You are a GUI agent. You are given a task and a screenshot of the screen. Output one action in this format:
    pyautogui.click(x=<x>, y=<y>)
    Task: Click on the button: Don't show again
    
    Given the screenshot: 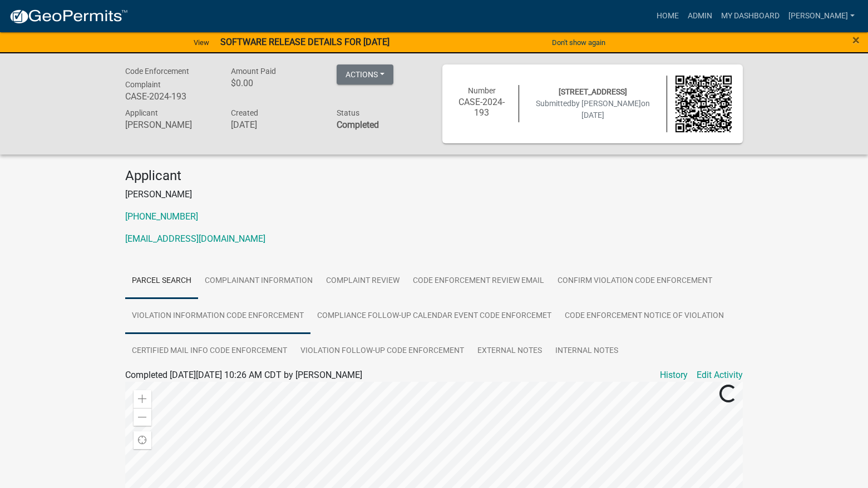 What is the action you would take?
    pyautogui.click(x=579, y=42)
    